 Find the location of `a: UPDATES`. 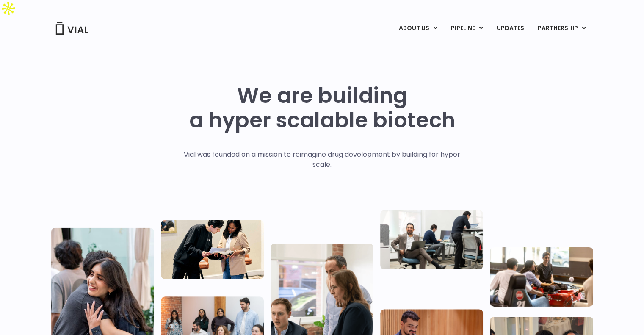

a: UPDATES is located at coordinates (510, 29).